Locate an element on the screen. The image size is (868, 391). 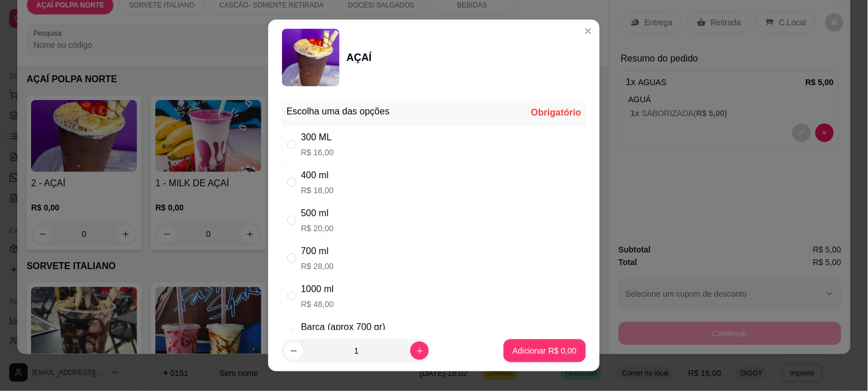
div: Escolha uma das opções is located at coordinates (338, 112).